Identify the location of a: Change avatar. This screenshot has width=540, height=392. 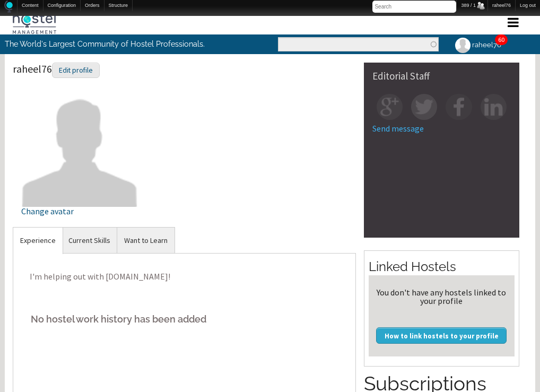
(80, 178).